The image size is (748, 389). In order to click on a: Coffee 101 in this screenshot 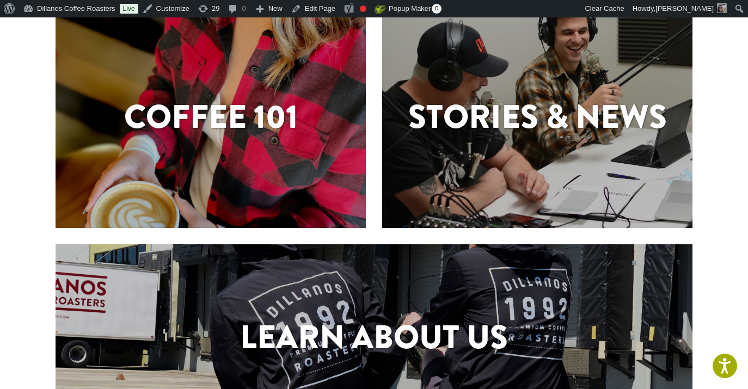, I will do `click(211, 119)`.